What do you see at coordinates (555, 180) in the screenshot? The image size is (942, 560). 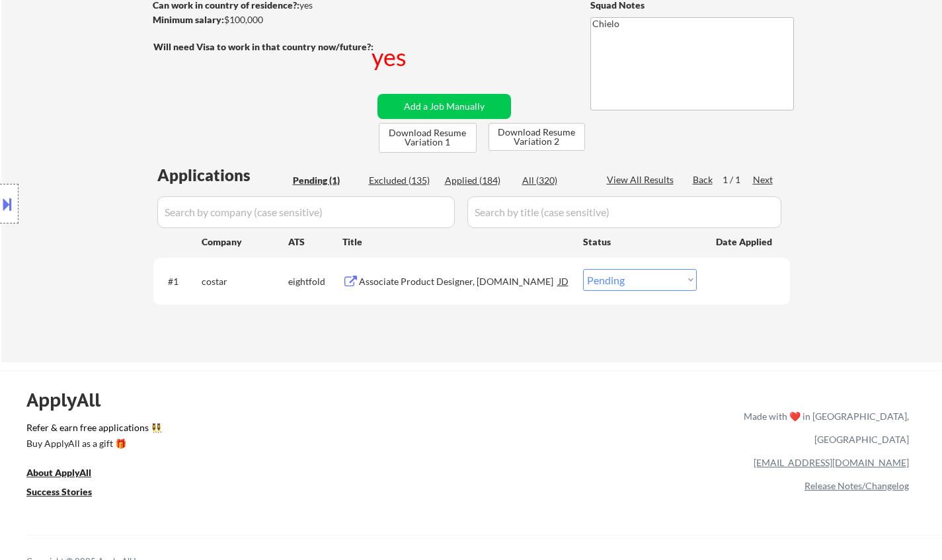 I see `div: All (320)` at bounding box center [555, 180].